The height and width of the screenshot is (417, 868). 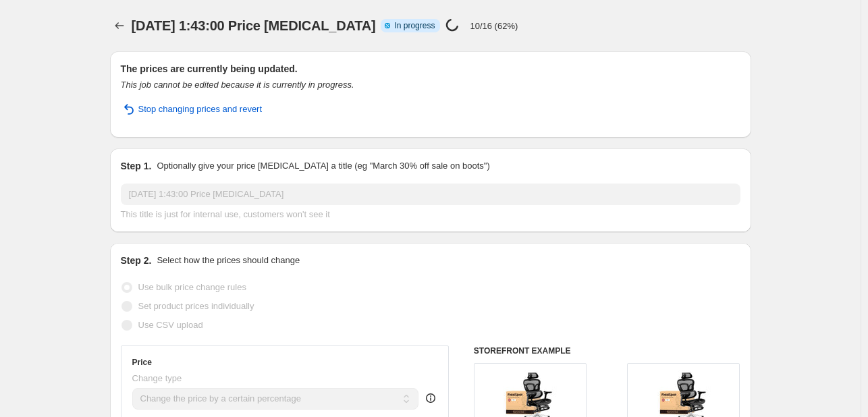 What do you see at coordinates (225, 214) in the screenshot?
I see `span: This title is just for internal use, customers won't see it` at bounding box center [225, 214].